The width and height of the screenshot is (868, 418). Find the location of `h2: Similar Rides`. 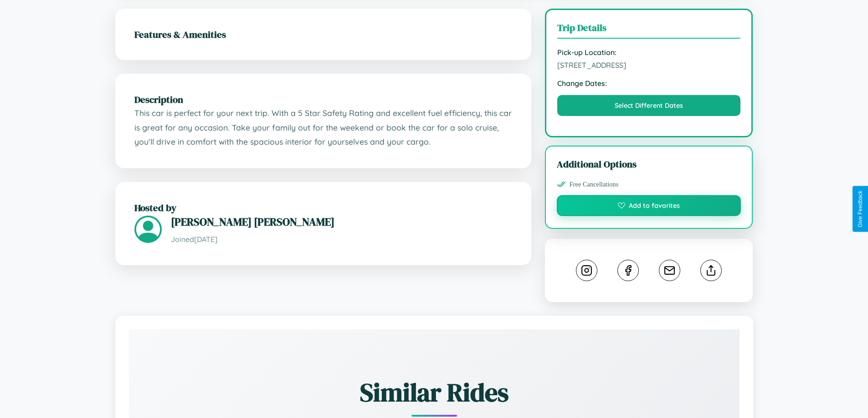

h2: Similar Rides is located at coordinates (434, 392).